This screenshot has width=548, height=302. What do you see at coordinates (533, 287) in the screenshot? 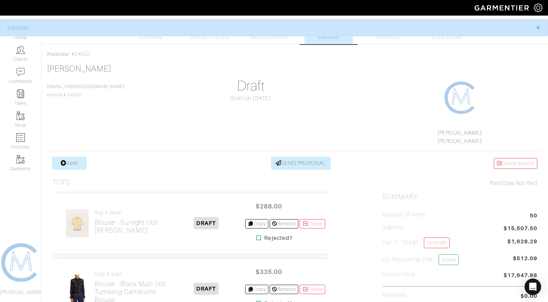
I see `div: Open Intercom Messenger` at bounding box center [533, 287].